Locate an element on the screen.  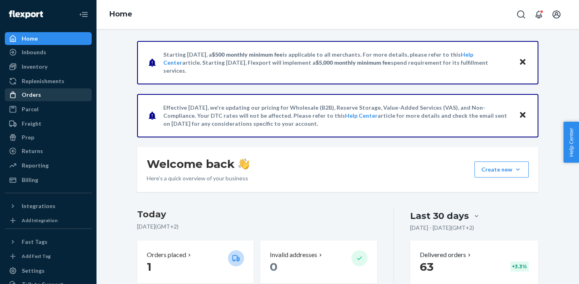
a: Replenishments is located at coordinates (48, 81).